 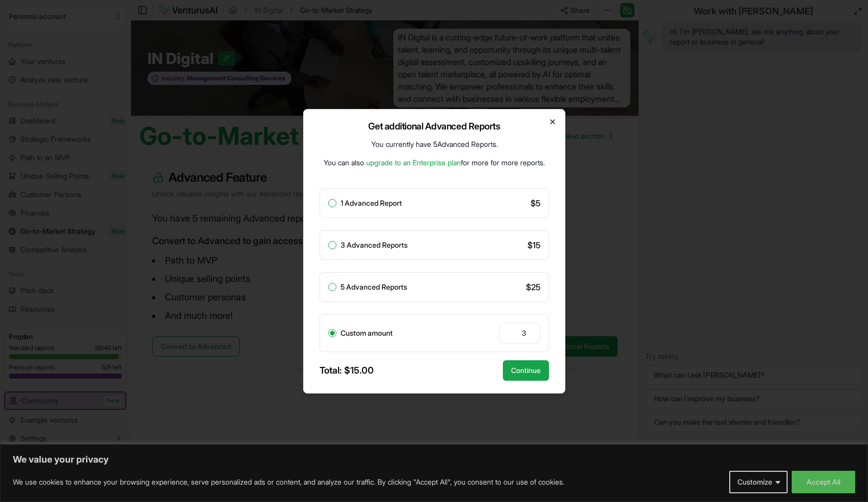 I want to click on p: You currently have 5 Advanced Reports ., so click(x=434, y=145).